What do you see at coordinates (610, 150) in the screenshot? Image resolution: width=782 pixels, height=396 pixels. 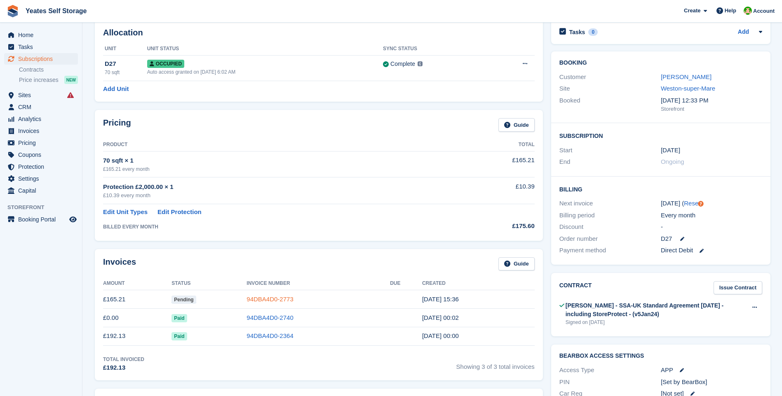 I see `div: Start` at bounding box center [610, 150].